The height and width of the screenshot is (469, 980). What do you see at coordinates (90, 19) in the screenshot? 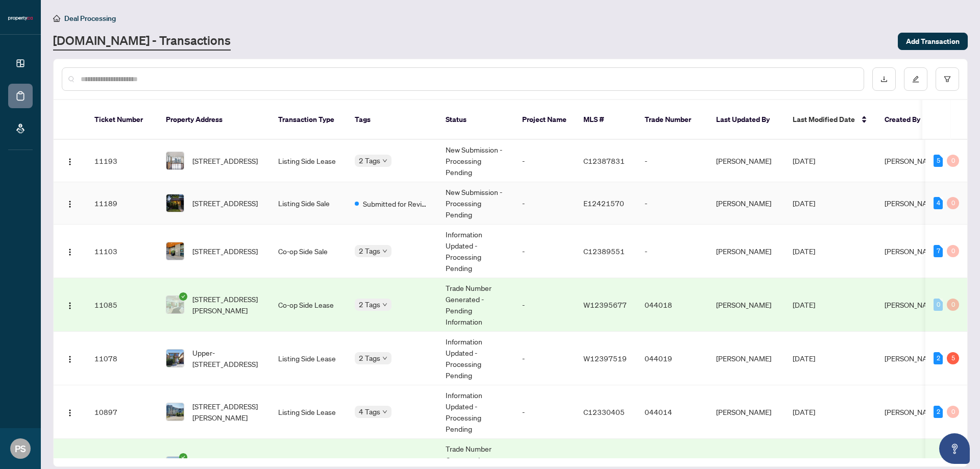
I see `span: Deal Processing` at bounding box center [90, 19].